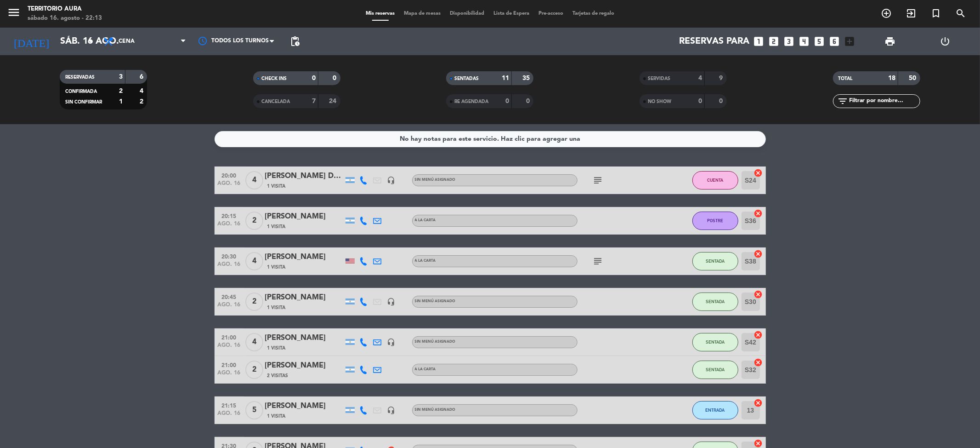  What do you see at coordinates (714, 41) in the screenshot?
I see `span: Reservas para` at bounding box center [714, 41].